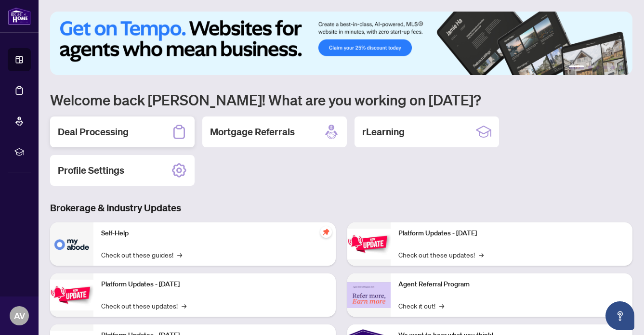 This screenshot has height=335, width=644. Describe the element at coordinates (369, 244) in the screenshot. I see `img: Platform Updates - June 23, 2025` at that location.